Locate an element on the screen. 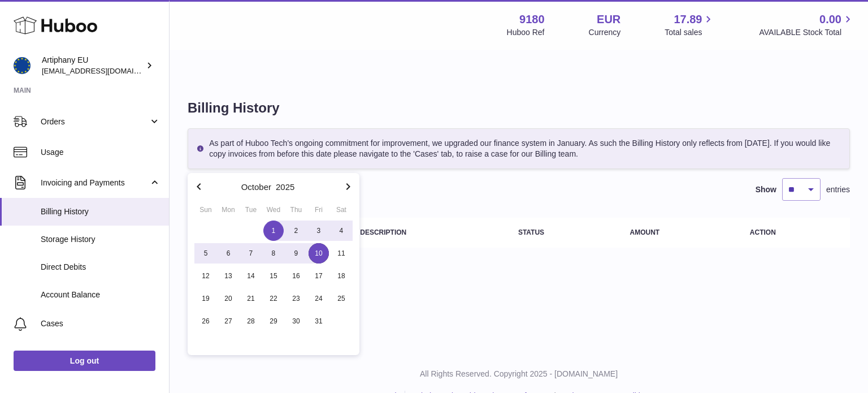  button: 21 is located at coordinates (251, 299).